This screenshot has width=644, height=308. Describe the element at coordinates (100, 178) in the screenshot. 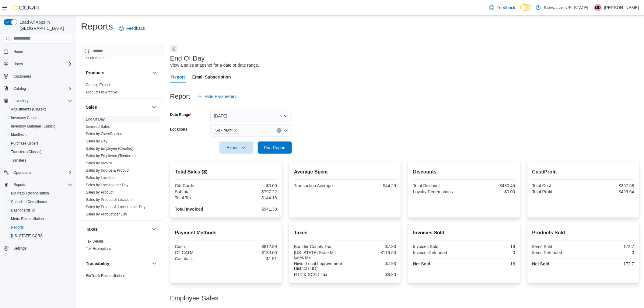

I see `a: Sales by Location` at that location.